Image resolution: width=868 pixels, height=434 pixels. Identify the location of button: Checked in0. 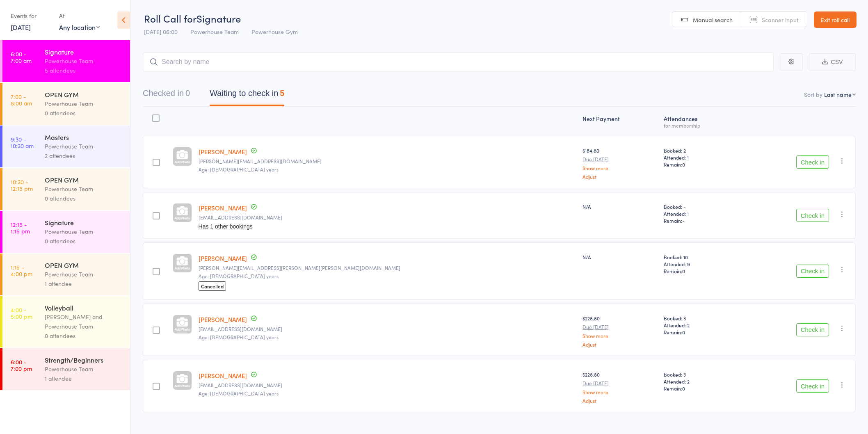
(166, 95).